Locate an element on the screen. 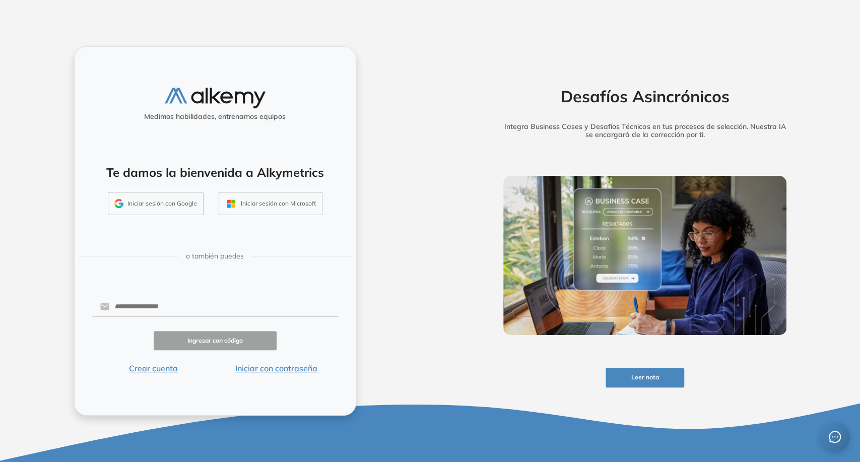 This screenshot has width=860, height=462. img: OUTLOOK_ICON is located at coordinates (231, 203).